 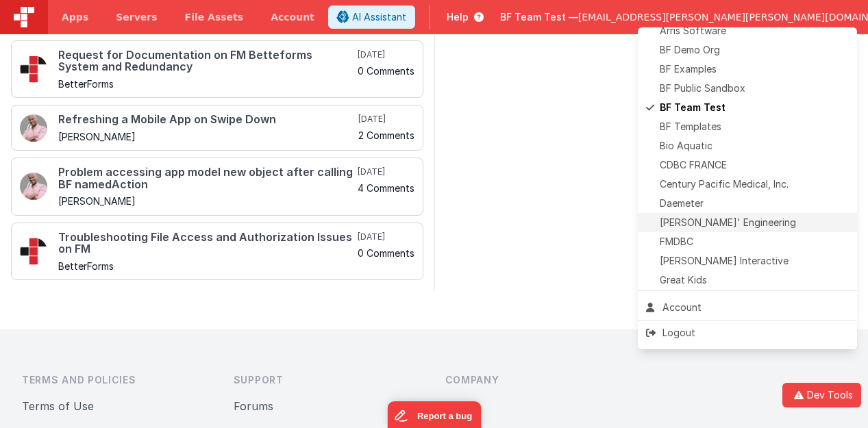 I want to click on span: BF Team Test, so click(x=693, y=107).